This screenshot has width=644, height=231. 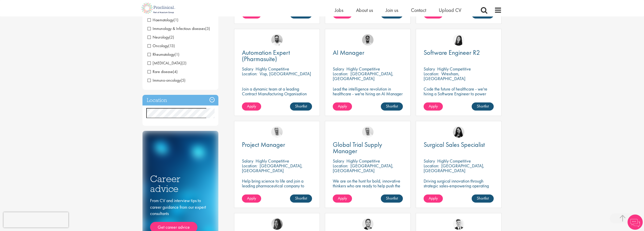 I want to click on p: Code the future of healthcare - we're hiring a Software Engineer to power innovation and precisio..., so click(x=458, y=96).